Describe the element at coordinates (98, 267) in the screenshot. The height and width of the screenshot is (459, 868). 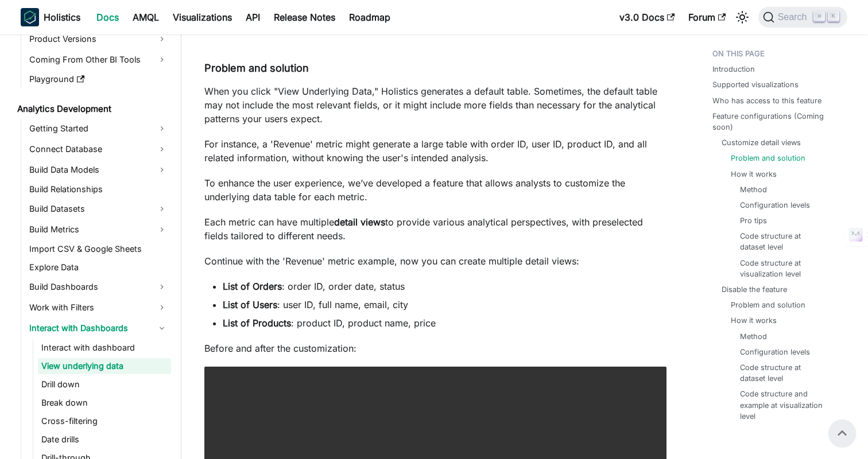
I see `a: Explore Data` at that location.